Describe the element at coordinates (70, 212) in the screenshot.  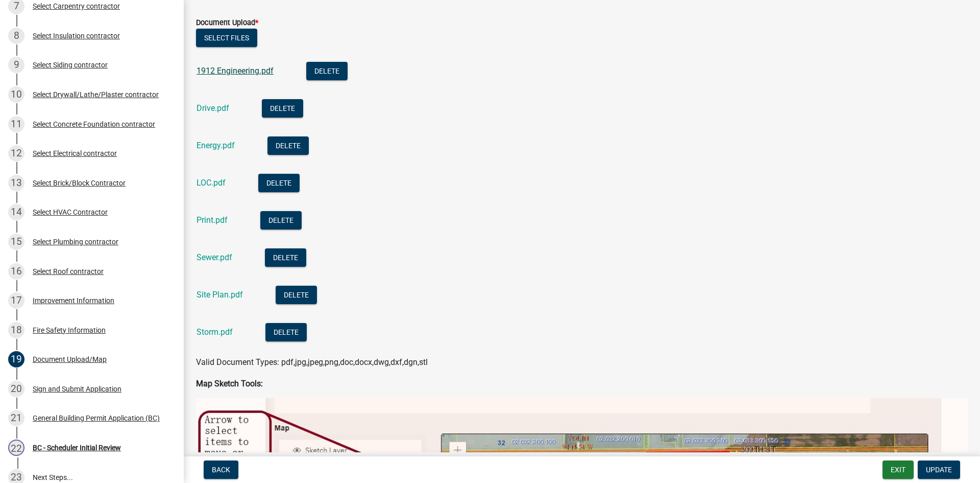
I see `div: Select HVAC Contractor` at that location.